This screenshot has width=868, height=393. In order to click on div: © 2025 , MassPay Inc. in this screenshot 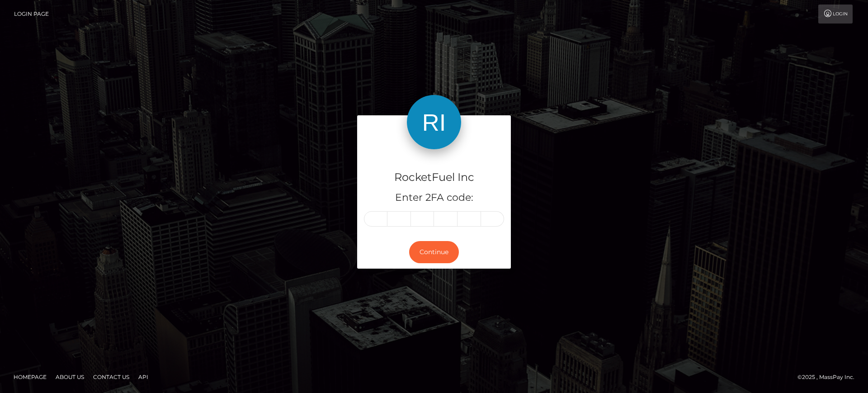, I will do `click(829, 377)`.